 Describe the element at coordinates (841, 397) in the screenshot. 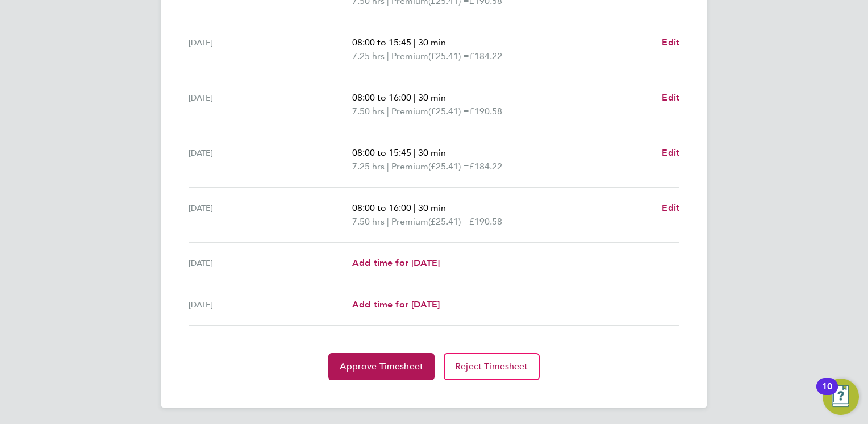

I see `button: Open Resource Center, 10 new notifications` at that location.